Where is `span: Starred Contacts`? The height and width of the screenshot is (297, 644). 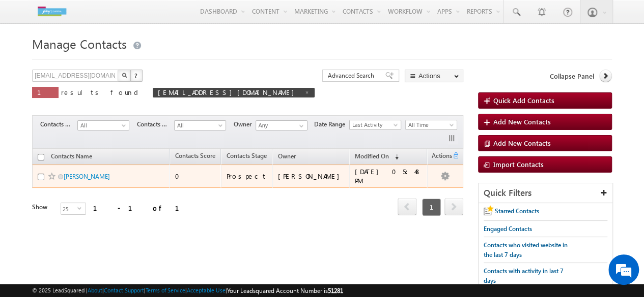 span: Starred Contacts is located at coordinates (516, 211).